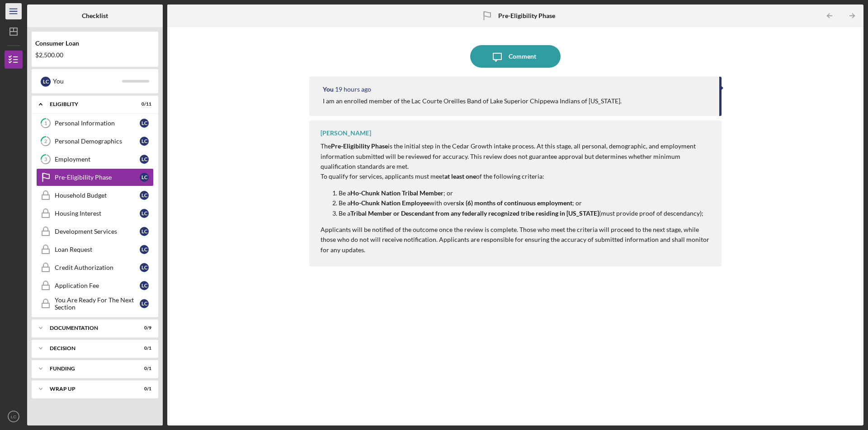  What do you see at coordinates (89, 369) in the screenshot?
I see `div: Funding` at bounding box center [89, 369].